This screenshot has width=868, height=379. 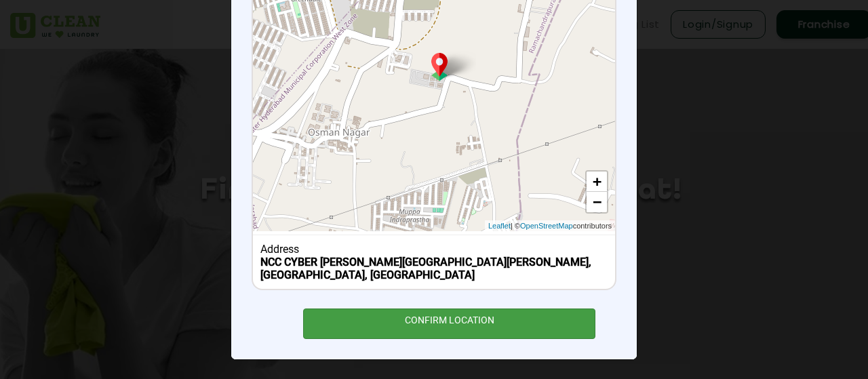 What do you see at coordinates (596, 182) in the screenshot?
I see `a: Zoom in` at bounding box center [596, 182].